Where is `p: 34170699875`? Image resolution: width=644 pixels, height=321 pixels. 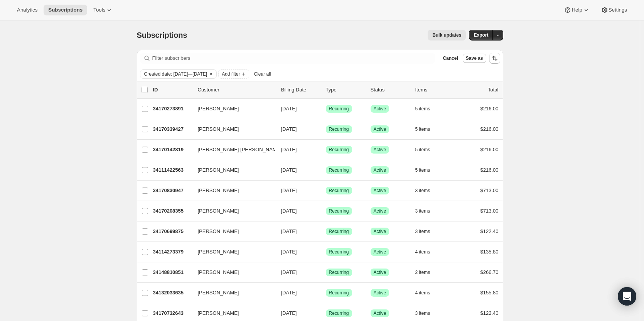 p: 34170699875 is located at coordinates (173, 231).